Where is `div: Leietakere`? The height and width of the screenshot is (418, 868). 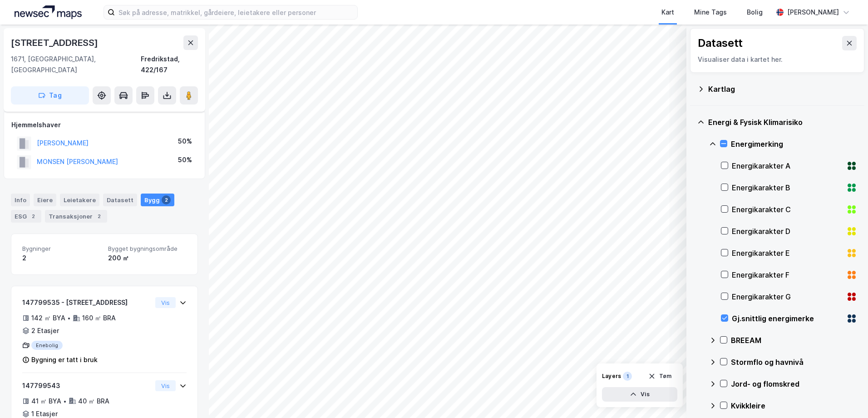 div: Leietakere is located at coordinates (80, 200).